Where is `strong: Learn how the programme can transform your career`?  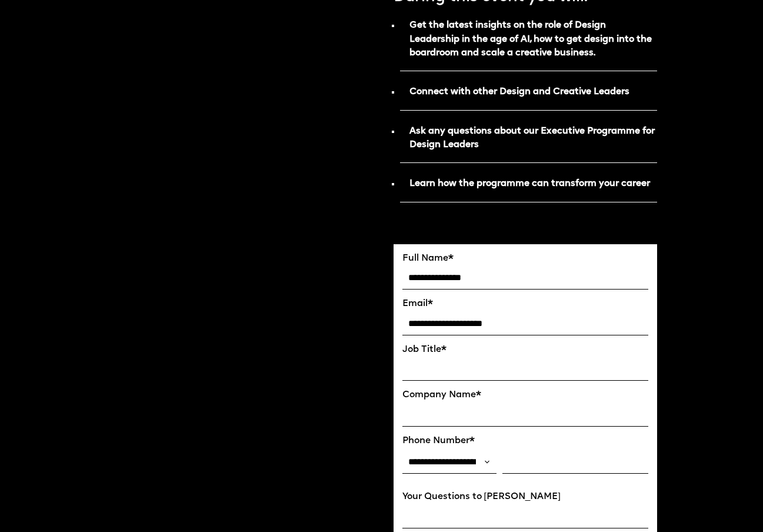
strong: Learn how the programme can transform your career is located at coordinates (529, 183).